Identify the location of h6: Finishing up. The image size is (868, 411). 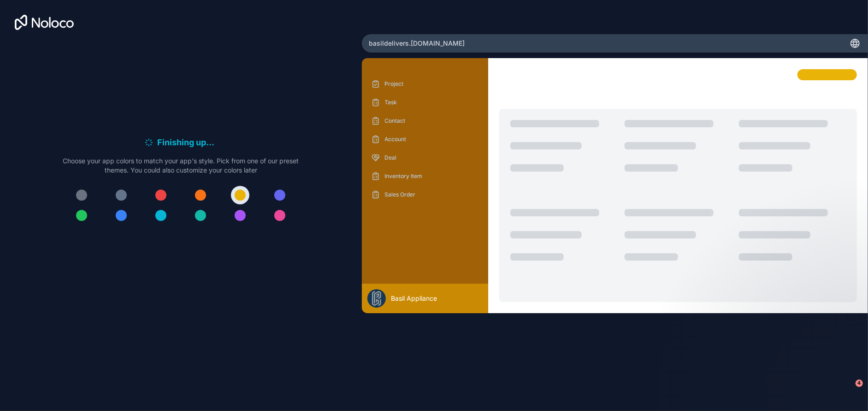
(187, 142).